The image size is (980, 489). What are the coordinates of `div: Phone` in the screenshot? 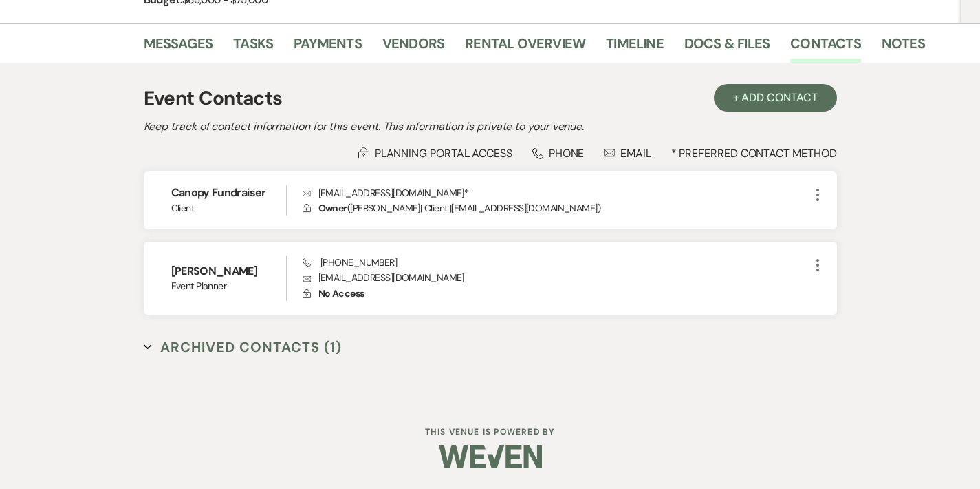 It's located at (559, 153).